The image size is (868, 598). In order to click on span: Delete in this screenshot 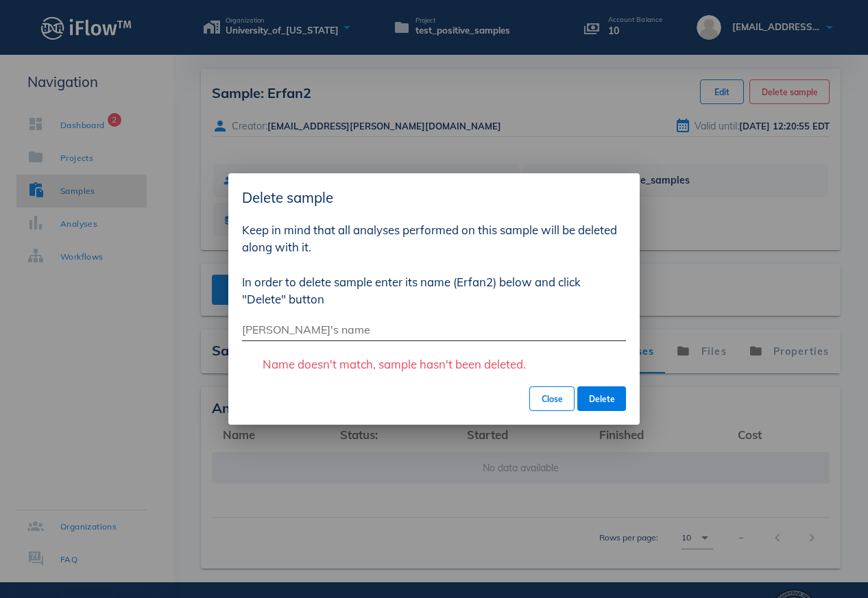, I will do `click(601, 399)`.